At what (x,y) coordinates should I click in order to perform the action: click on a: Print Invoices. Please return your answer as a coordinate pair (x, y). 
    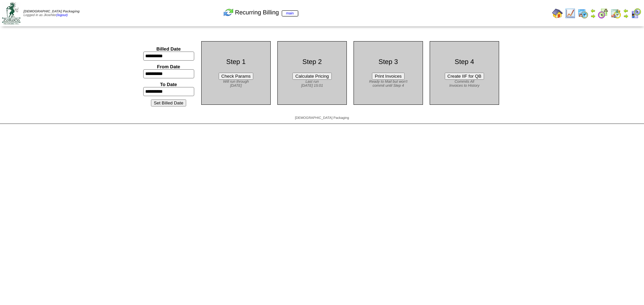
    Looking at the image, I should click on (388, 76).